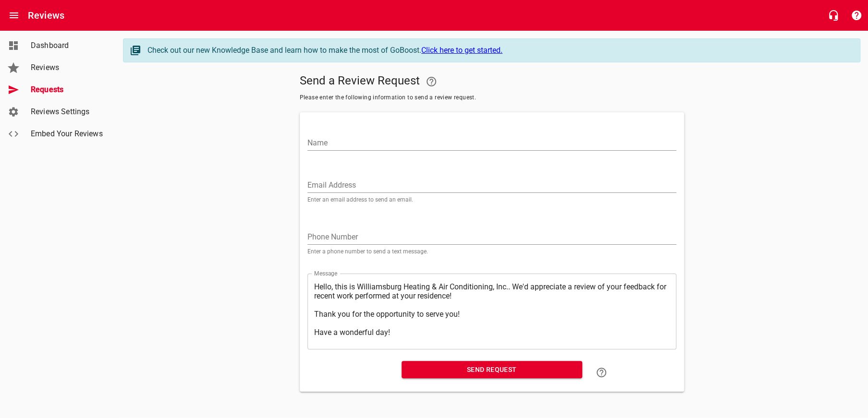  What do you see at coordinates (492, 98) in the screenshot?
I see `span: Please enter the following information to send a review request.` at bounding box center [492, 98].